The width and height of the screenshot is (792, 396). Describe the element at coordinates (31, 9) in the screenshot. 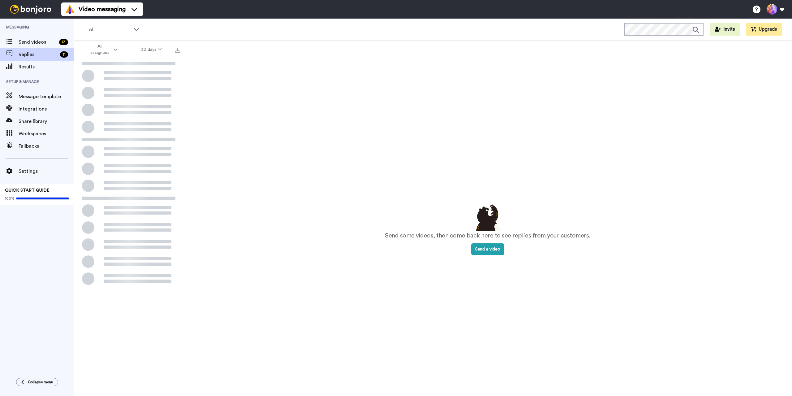

I see `img: bj-logo-header-white.svg` at that location.